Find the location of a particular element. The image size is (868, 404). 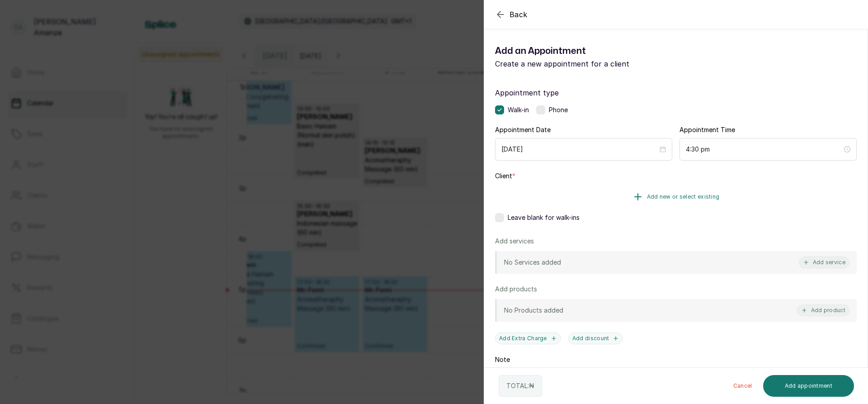

button: Add product is located at coordinates (823, 310).